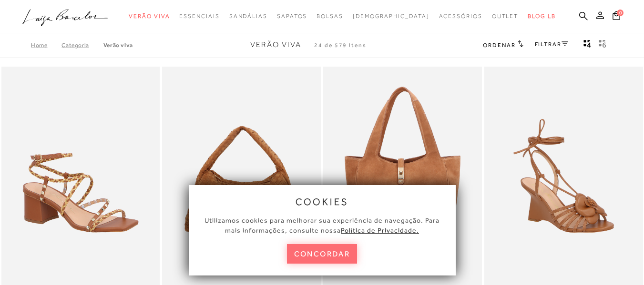  Describe the element at coordinates (248, 16) in the screenshot. I see `span: Sandálias` at that location.